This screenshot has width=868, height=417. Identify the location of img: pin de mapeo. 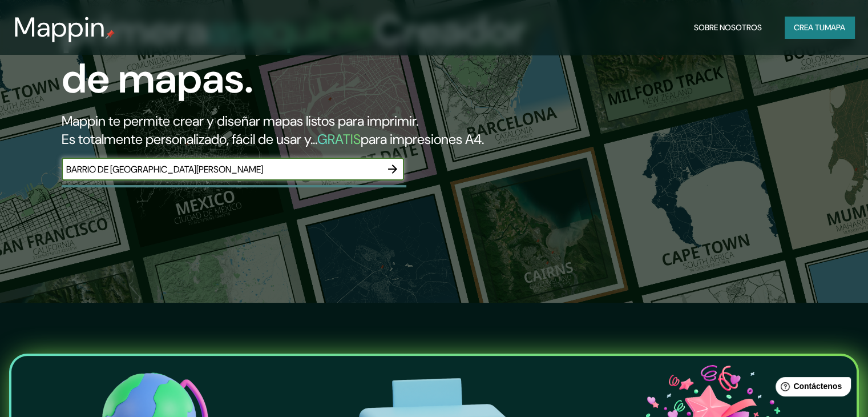
(110, 34).